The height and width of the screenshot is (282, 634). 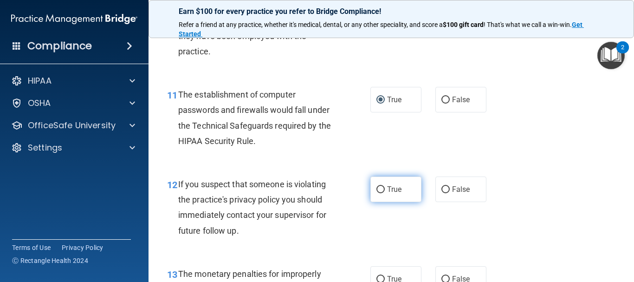 What do you see at coordinates (31, 247) in the screenshot?
I see `a: Terms of Use` at bounding box center [31, 247].